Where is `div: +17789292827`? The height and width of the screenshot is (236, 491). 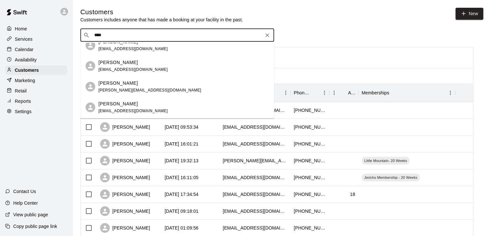
div: +17789292827 is located at coordinates (310, 127).